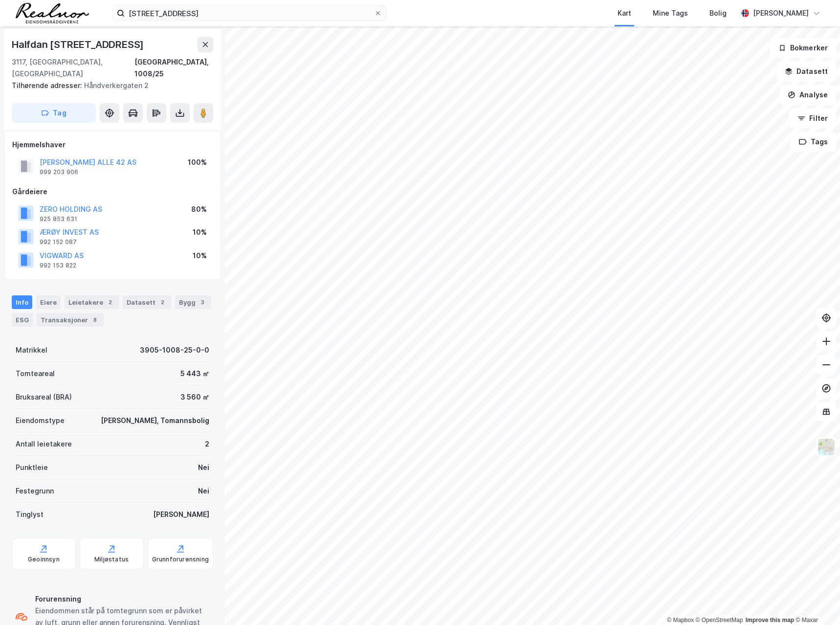 The image size is (840, 625). I want to click on div: Kontrollprogram for chat, so click(816, 602).